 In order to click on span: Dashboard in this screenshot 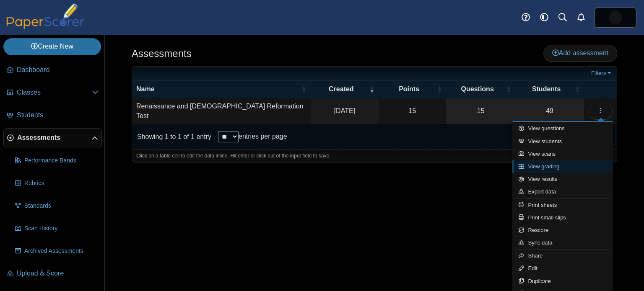, I will do `click(57, 70)`.